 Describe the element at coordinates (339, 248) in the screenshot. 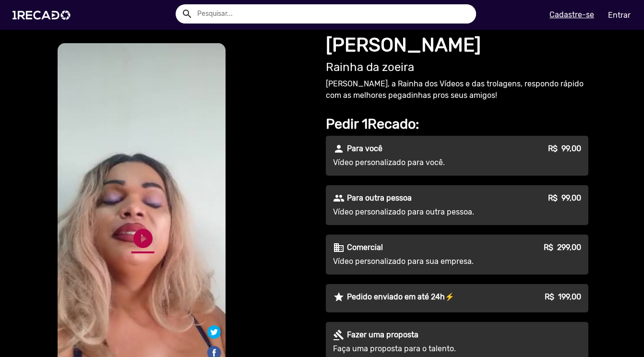

I see `mat-icon: business` at that location.